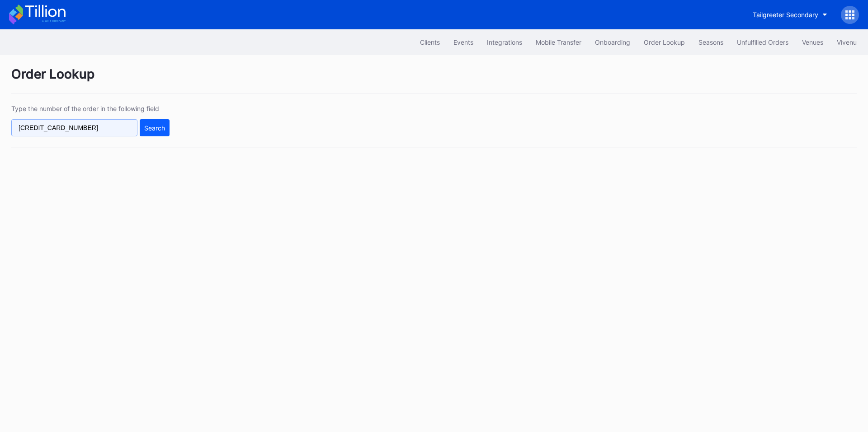 The width and height of the screenshot is (868, 432). Describe the element at coordinates (710, 42) in the screenshot. I see `div: Seasons` at that location.